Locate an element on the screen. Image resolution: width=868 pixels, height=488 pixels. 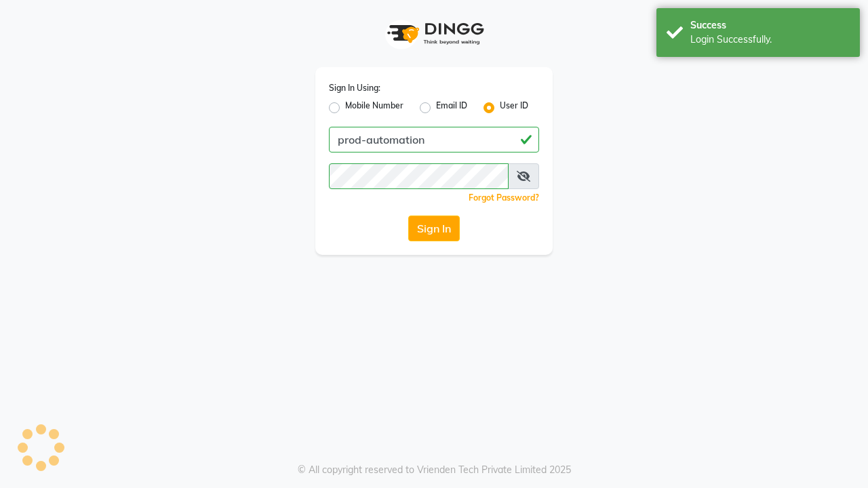
label: User ID is located at coordinates (514, 108).